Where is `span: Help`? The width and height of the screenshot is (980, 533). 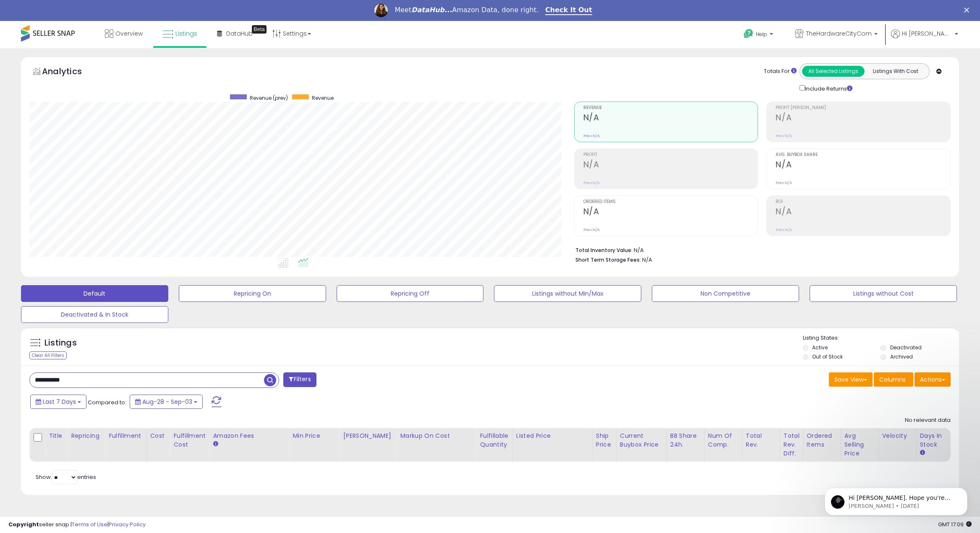 span: Help is located at coordinates (761, 34).